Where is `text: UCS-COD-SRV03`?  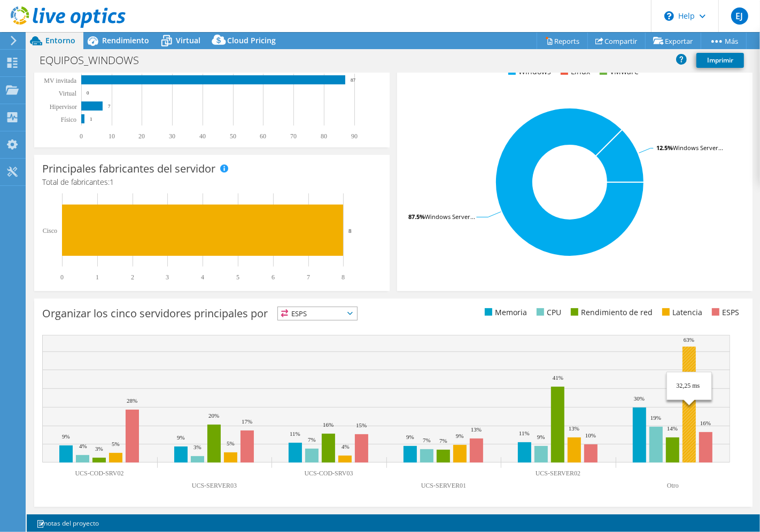
text: UCS-COD-SRV03 is located at coordinates (328, 473).